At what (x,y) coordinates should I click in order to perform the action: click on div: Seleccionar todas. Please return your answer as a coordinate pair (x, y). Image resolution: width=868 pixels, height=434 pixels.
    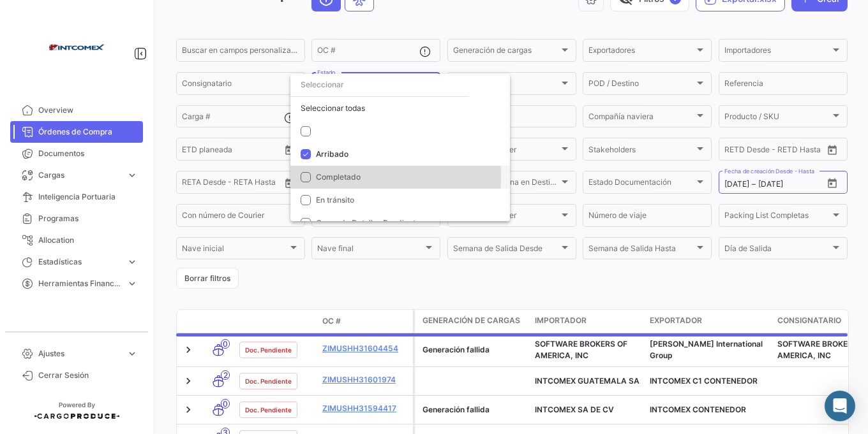
    Looking at the image, I should click on (400, 109).